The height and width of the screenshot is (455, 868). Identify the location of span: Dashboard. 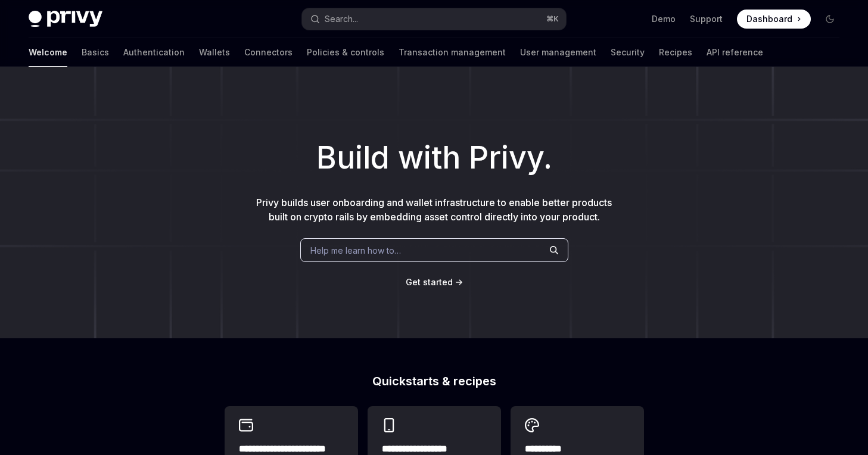
(769, 19).